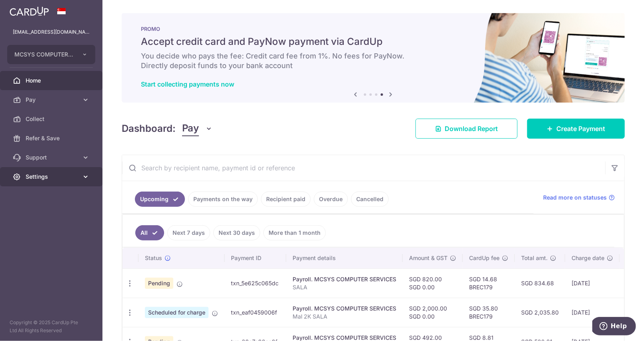  I want to click on span: Support, so click(52, 158).